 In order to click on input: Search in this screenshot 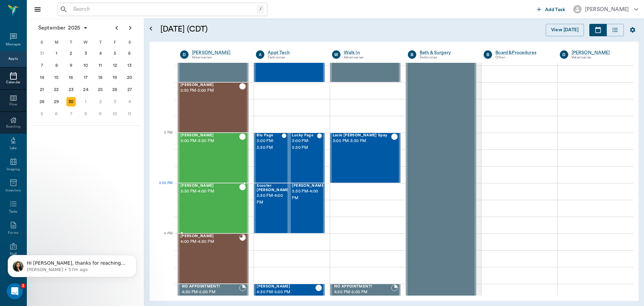, I will do `click(164, 10)`.